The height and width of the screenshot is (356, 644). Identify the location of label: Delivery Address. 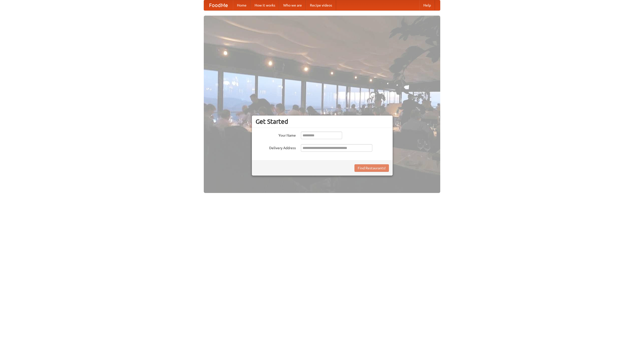
(276, 147).